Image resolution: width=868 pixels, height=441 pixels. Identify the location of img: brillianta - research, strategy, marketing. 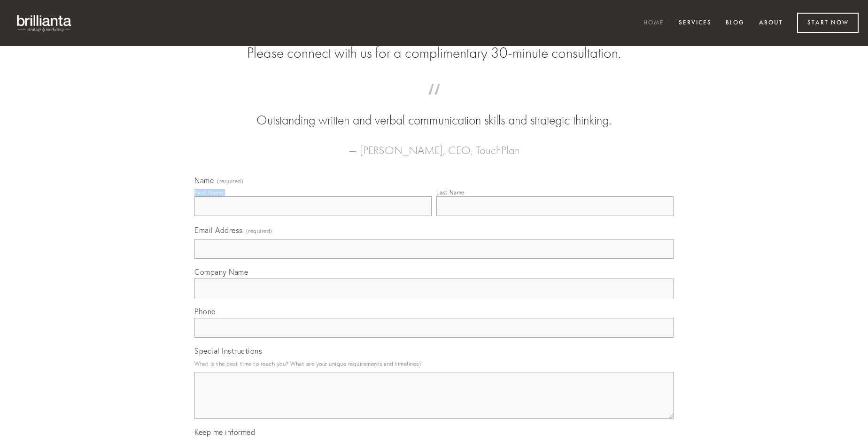
(45, 23).